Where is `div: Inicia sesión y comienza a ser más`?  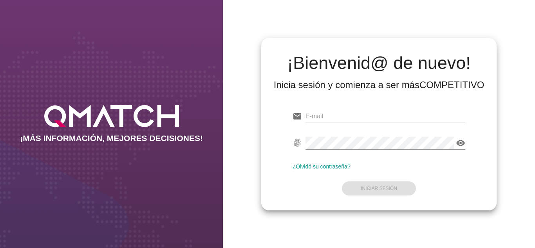
div: Inicia sesión y comienza a ser más is located at coordinates (379, 85).